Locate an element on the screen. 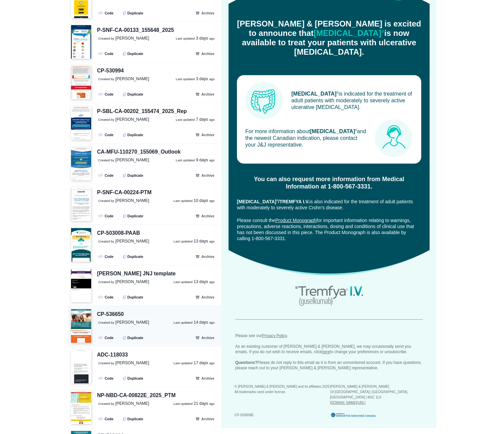 Image resolution: width=504 pixels, height=434 pixels. div: P-SNF-CA-00133_155648_2025 is located at coordinates (135, 30).